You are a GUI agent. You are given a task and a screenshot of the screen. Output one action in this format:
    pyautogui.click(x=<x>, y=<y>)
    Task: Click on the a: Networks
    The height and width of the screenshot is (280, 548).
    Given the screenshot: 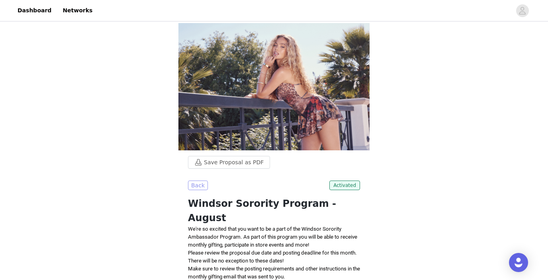 What is the action you would take?
    pyautogui.click(x=77, y=10)
    